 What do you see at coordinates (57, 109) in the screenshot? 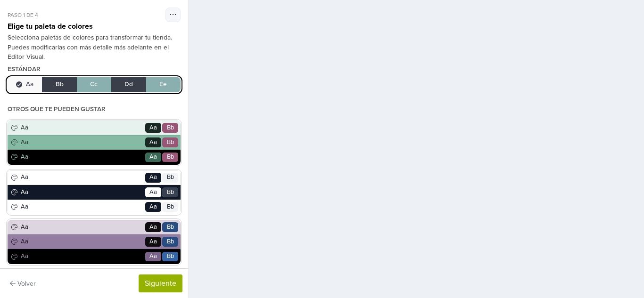
I see `h4: Otros que te pueden gustar` at bounding box center [57, 109].